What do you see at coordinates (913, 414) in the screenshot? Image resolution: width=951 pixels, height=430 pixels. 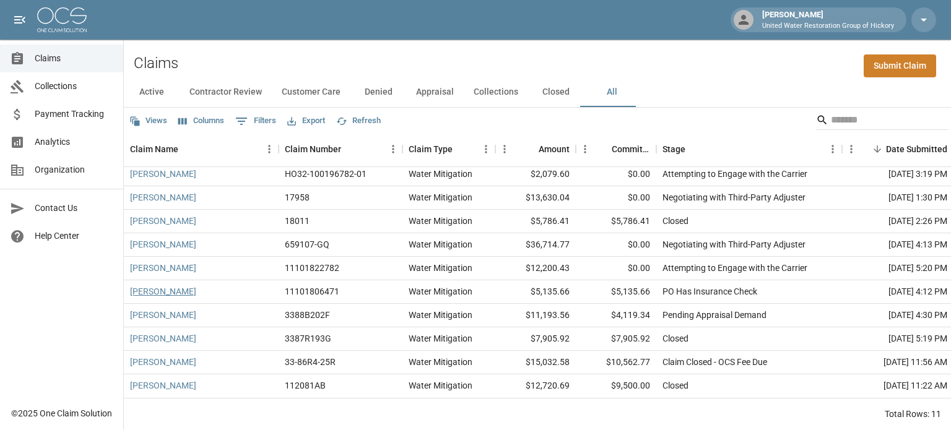 I see `div: Total Rows: 11` at bounding box center [913, 414].